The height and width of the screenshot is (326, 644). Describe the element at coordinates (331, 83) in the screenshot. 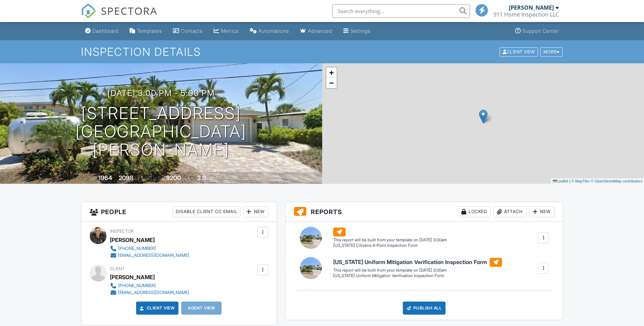

I see `a: Zoom out` at that location.